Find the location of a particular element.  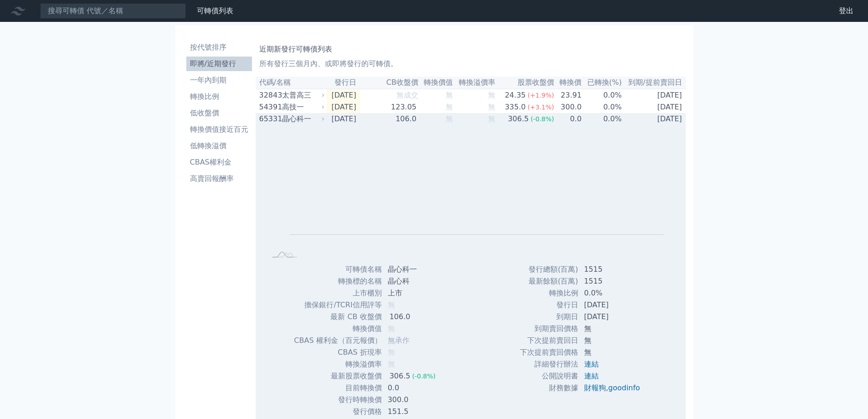

a: CBAS權利金 is located at coordinates (219, 162).